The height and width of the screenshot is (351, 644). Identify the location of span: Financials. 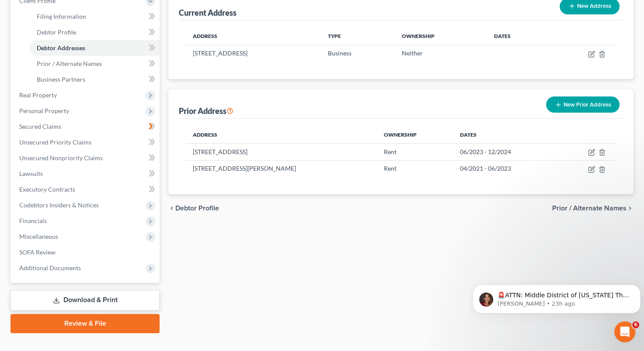
(33, 221).